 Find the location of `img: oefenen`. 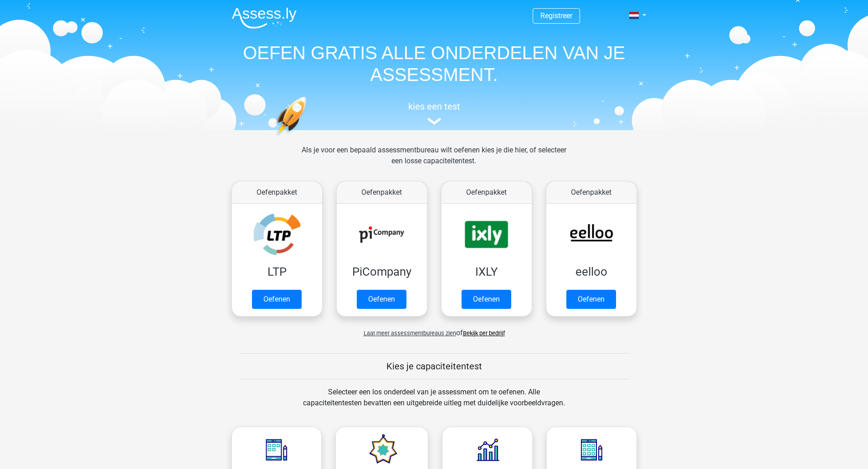

img: oefenen is located at coordinates (308, 138).